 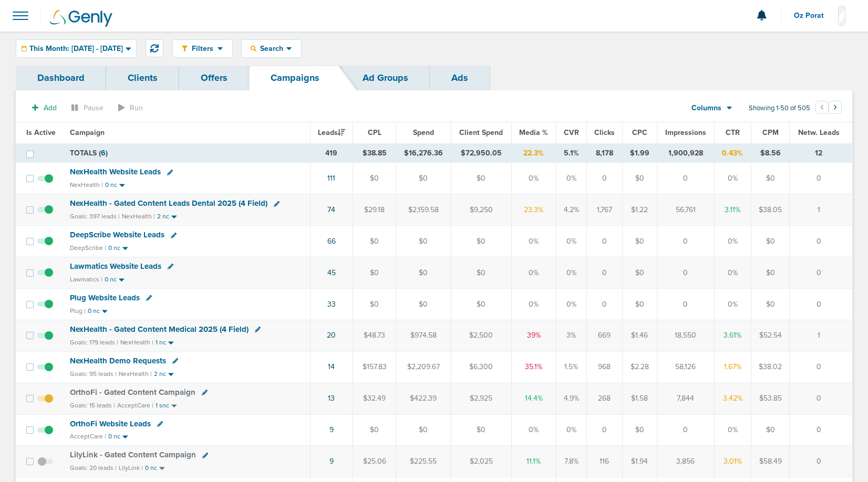 What do you see at coordinates (732, 399) in the screenshot?
I see `td: 3.42%` at bounding box center [732, 399].